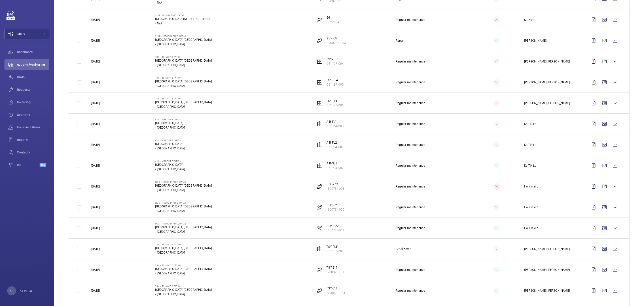  I want to click on span: Invoicing, so click(33, 102).